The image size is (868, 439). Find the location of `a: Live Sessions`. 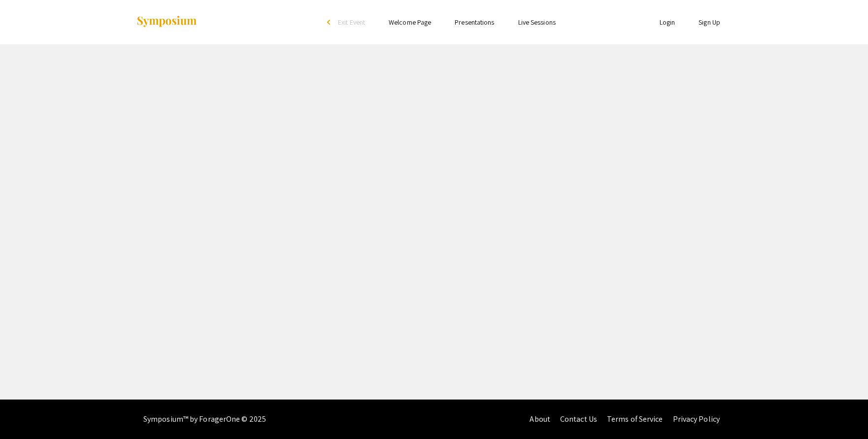

a: Live Sessions is located at coordinates (537, 22).